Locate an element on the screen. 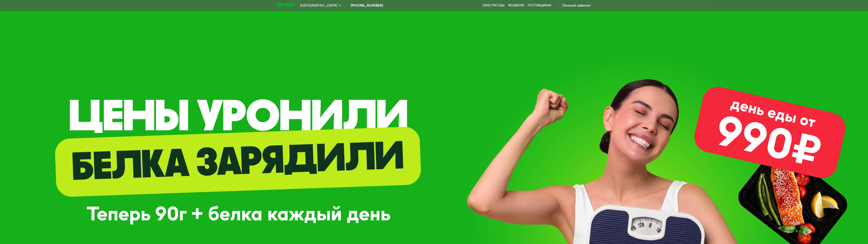  div: Личный кабинет is located at coordinates (577, 6).